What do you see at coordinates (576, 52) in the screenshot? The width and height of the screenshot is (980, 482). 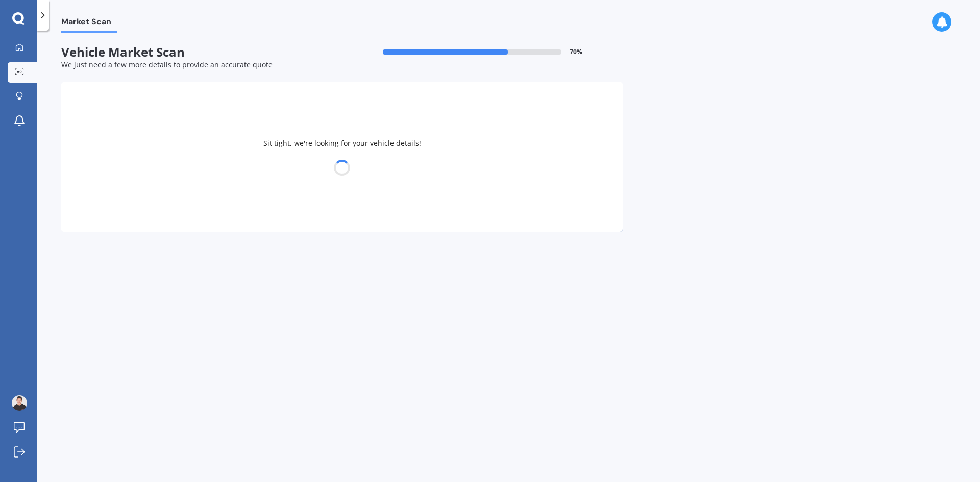 I see `span: 70 %` at bounding box center [576, 52].